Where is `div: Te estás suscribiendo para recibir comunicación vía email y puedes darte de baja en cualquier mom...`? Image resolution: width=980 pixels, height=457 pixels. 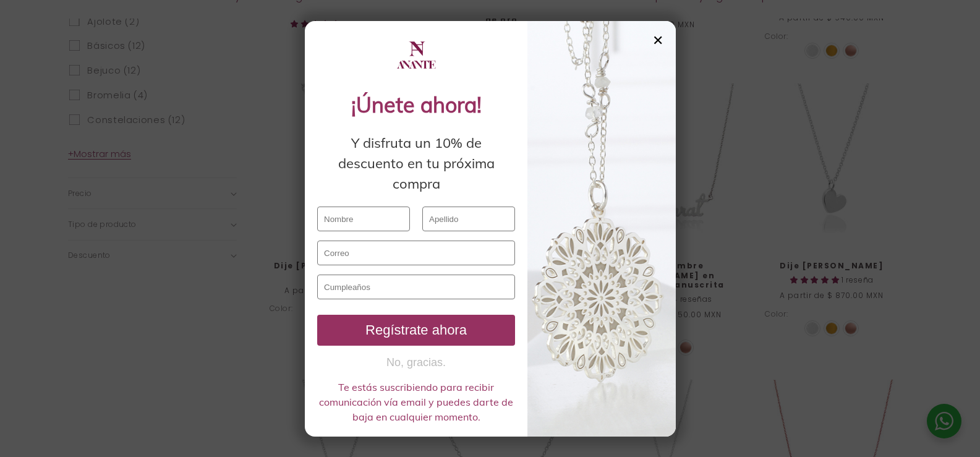
div: Te estás suscribiendo para recibir comunicación vía email y puedes darte de baja en cualquier mom... is located at coordinates (416, 402).